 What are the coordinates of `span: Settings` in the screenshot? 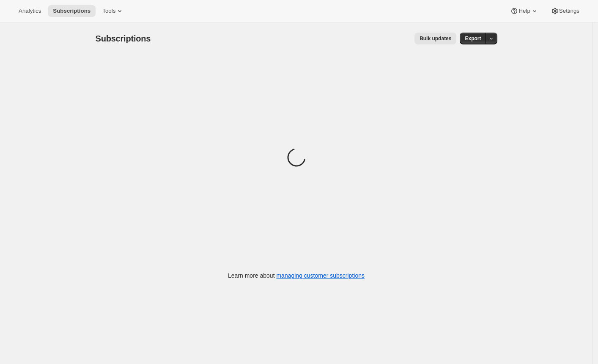 It's located at (570, 11).